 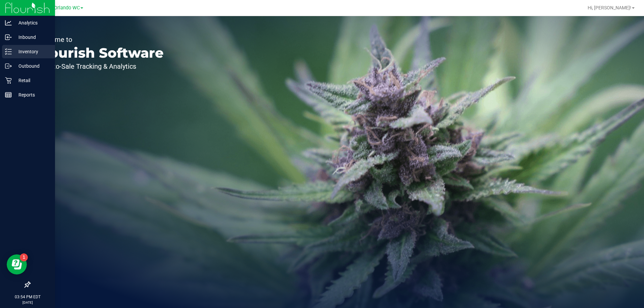 What do you see at coordinates (8, 81) in the screenshot?
I see `inline-svg: Retail` at bounding box center [8, 81].